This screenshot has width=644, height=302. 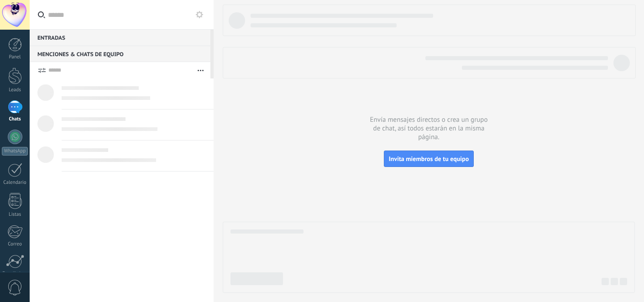 What do you see at coordinates (15, 119) in the screenshot?
I see `div: Chats` at bounding box center [15, 119].